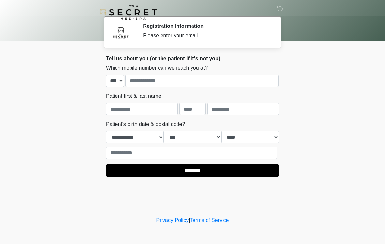 Image resolution: width=385 pixels, height=244 pixels. Describe the element at coordinates (206, 26) in the screenshot. I see `h2: Registration Information` at that location.